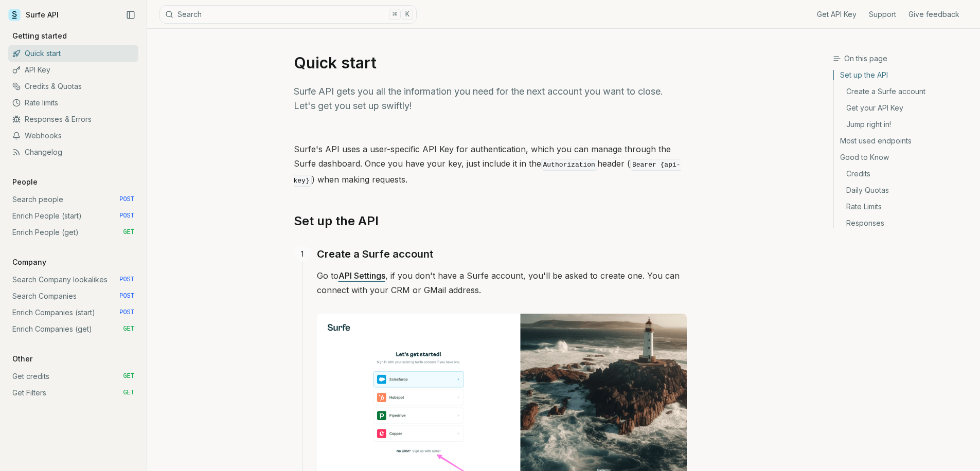 This screenshot has height=471, width=980. I want to click on a: Support, so click(882, 14).